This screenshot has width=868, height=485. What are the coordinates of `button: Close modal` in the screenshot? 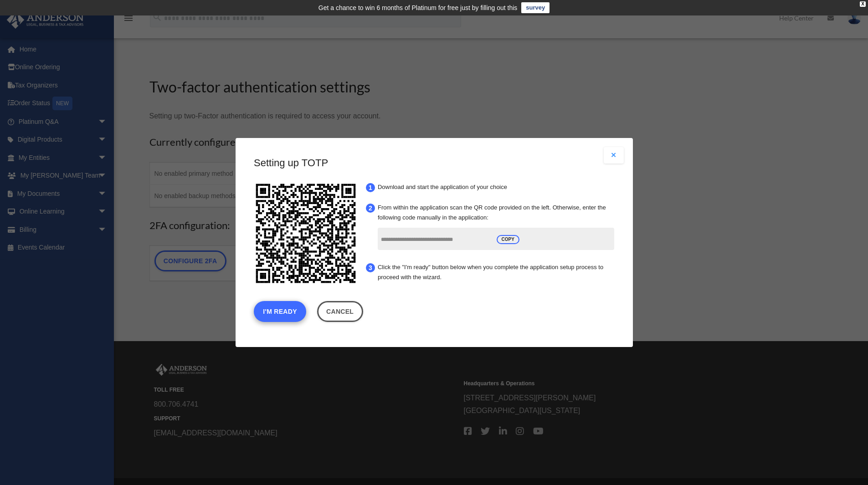 It's located at (614, 155).